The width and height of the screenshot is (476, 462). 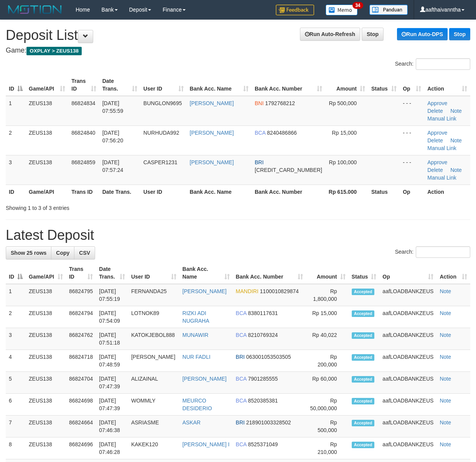 What do you see at coordinates (154, 405) in the screenshot?
I see `td: WOMMLY` at bounding box center [154, 405].